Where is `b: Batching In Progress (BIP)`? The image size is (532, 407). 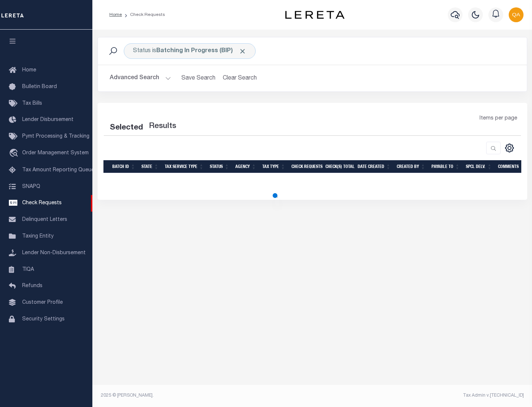
b: Batching In Progress (BIP) is located at coordinates (201, 51).